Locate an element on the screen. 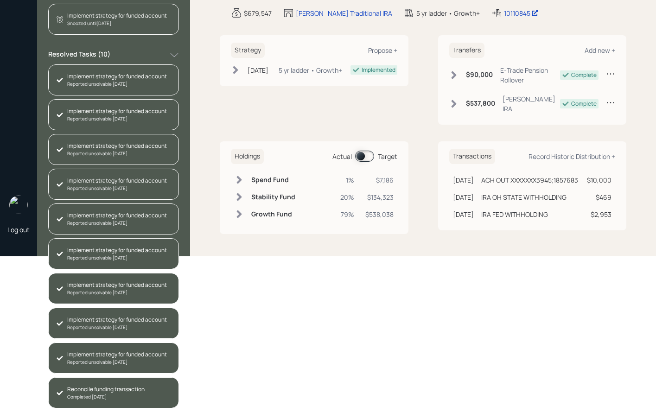 The width and height of the screenshot is (656, 412). div: $2,953 is located at coordinates (599, 214).